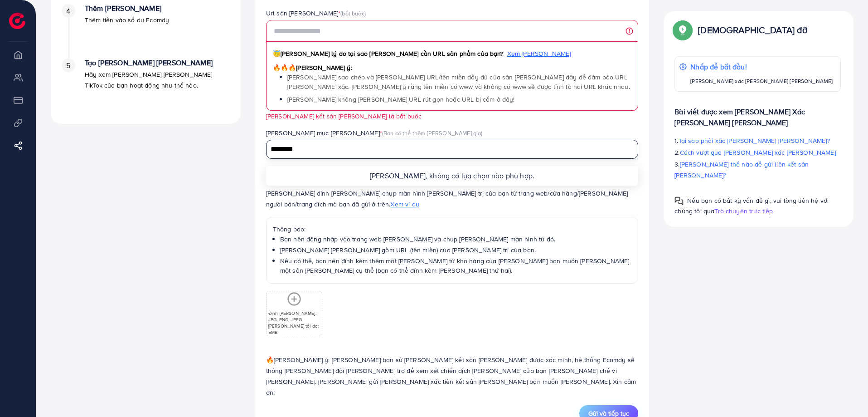 This screenshot has width=868, height=417. Describe the element at coordinates (127, 20) in the screenshot. I see `font: Thêm tiền vào số dư Ecomdy` at that location.